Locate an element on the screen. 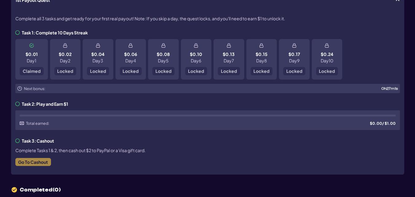  p: Day 10 is located at coordinates (327, 61).